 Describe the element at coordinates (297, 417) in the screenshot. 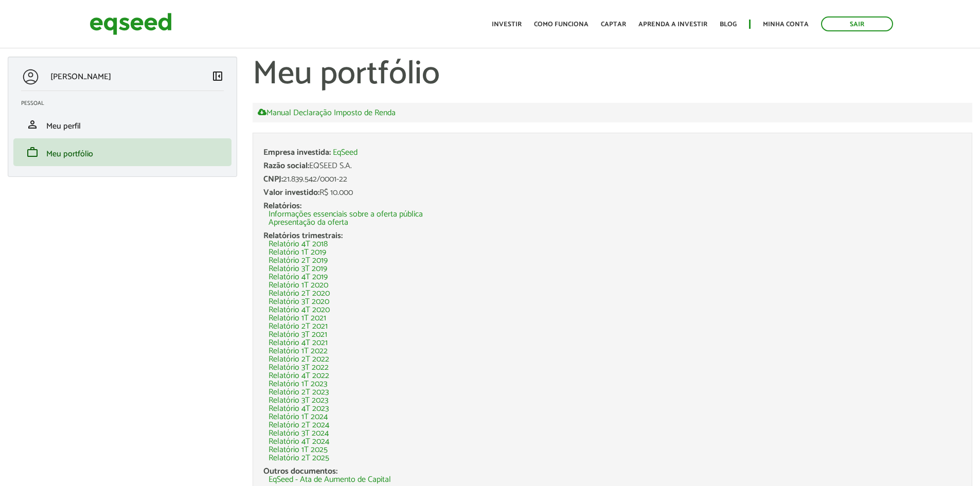

I see `a: Relatório 1T 2024` at that location.